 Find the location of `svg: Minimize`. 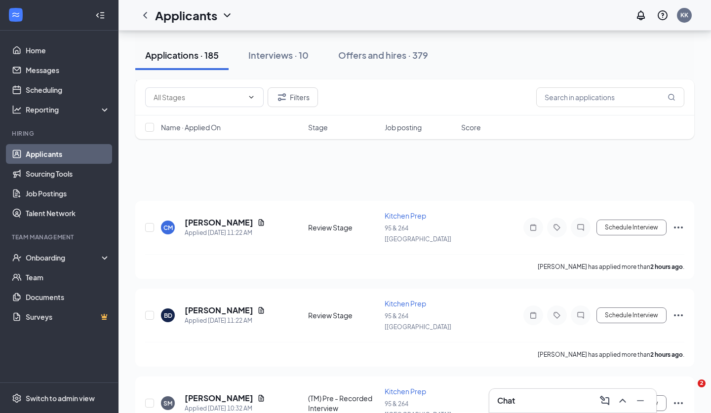

svg: Minimize is located at coordinates (640, 401).